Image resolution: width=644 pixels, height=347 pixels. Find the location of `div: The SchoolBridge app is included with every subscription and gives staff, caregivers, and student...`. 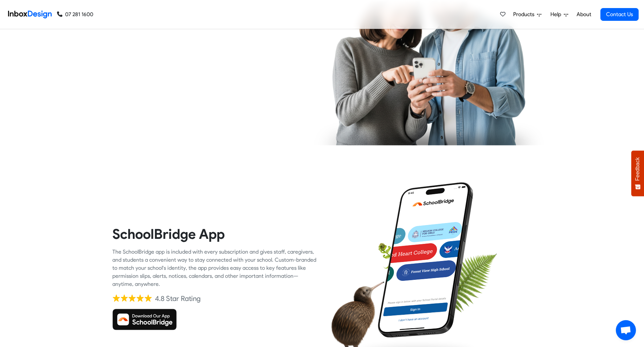

div: The SchoolBridge app is included with every subscription and gives staff, caregivers, and student... is located at coordinates (215, 268).